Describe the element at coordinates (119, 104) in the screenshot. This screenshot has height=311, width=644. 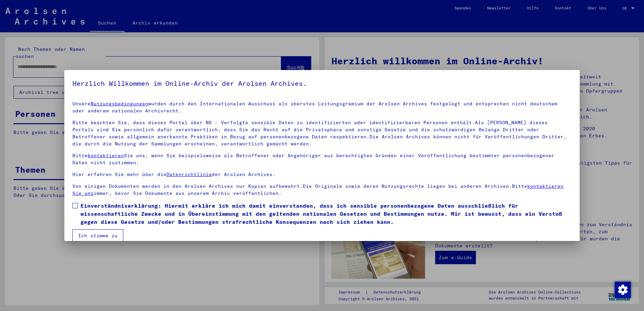
I see `a: Nutzungsbedingungen` at that location.